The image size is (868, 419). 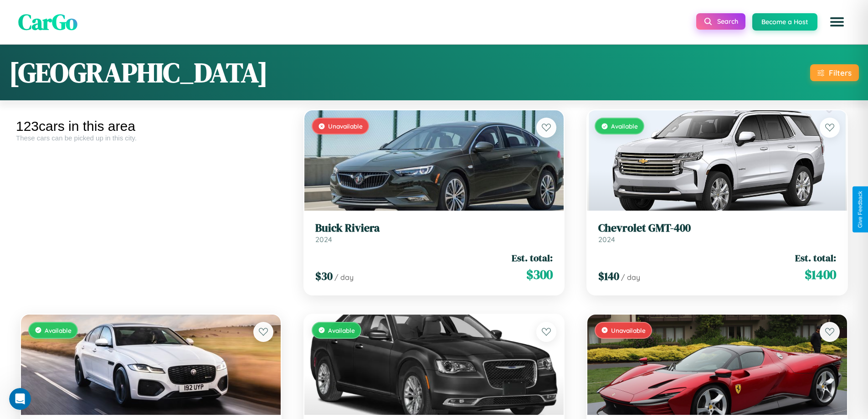 What do you see at coordinates (820, 275) in the screenshot?
I see `span: $ 1400` at bounding box center [820, 275].